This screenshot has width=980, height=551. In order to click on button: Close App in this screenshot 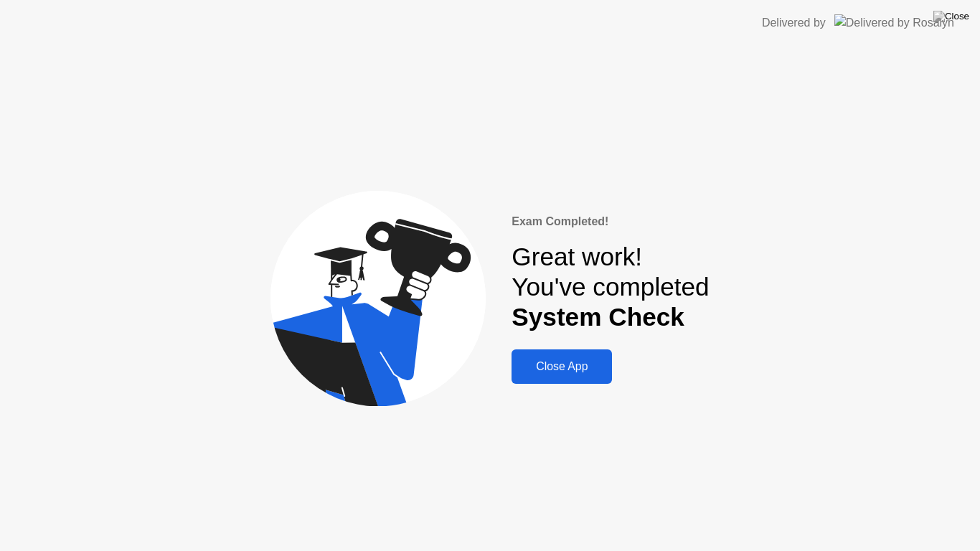, I will do `click(562, 367)`.